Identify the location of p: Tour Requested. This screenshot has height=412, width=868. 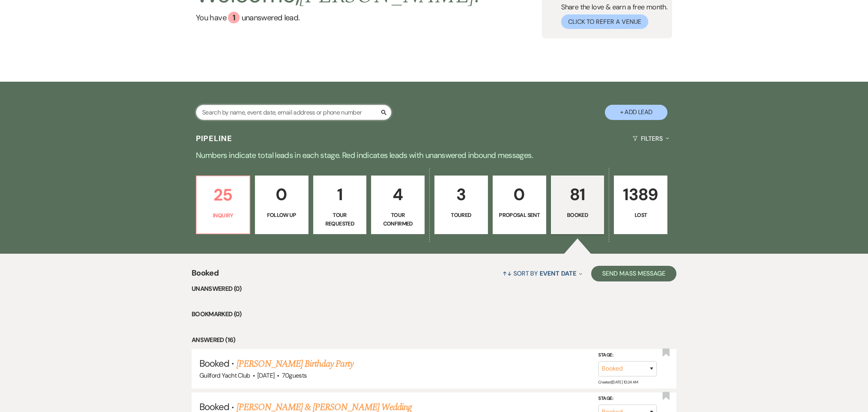
(340, 219).